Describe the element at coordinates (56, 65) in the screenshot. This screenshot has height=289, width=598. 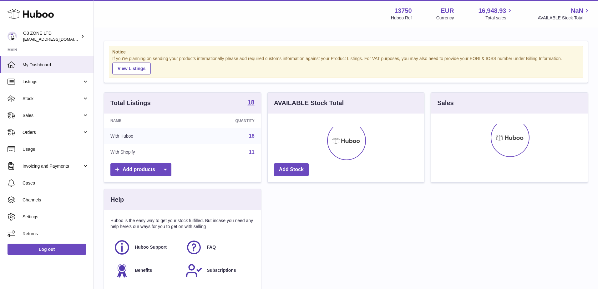
I see `span: My Dashboard` at that location.